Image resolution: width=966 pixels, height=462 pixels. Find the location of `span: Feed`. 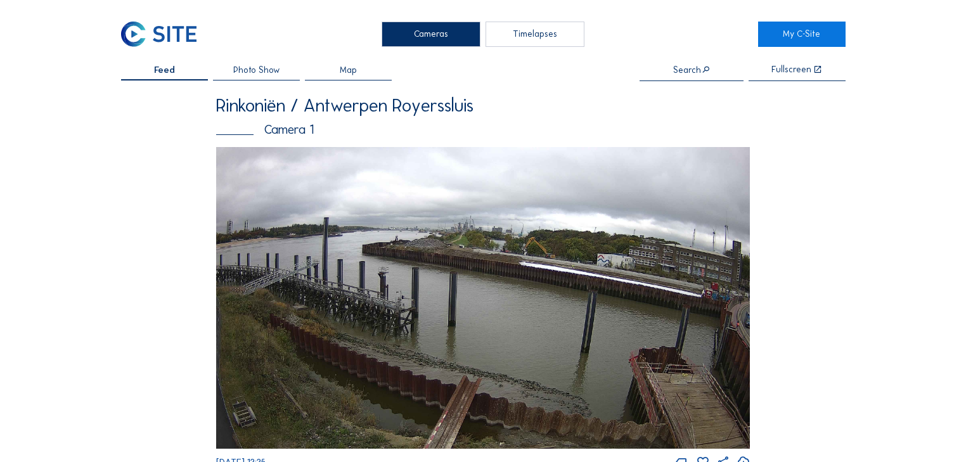

span: Feed is located at coordinates (164, 70).